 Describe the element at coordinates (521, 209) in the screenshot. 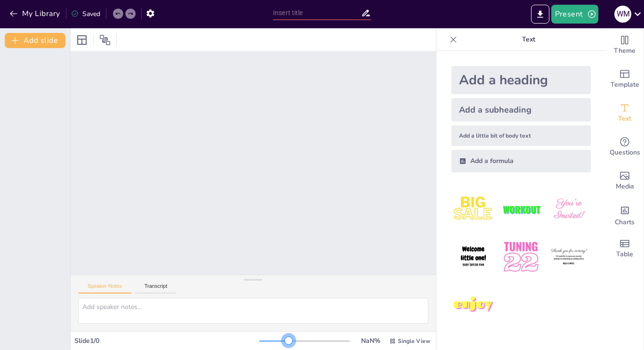

I see `img: 2.jpeg` at that location.